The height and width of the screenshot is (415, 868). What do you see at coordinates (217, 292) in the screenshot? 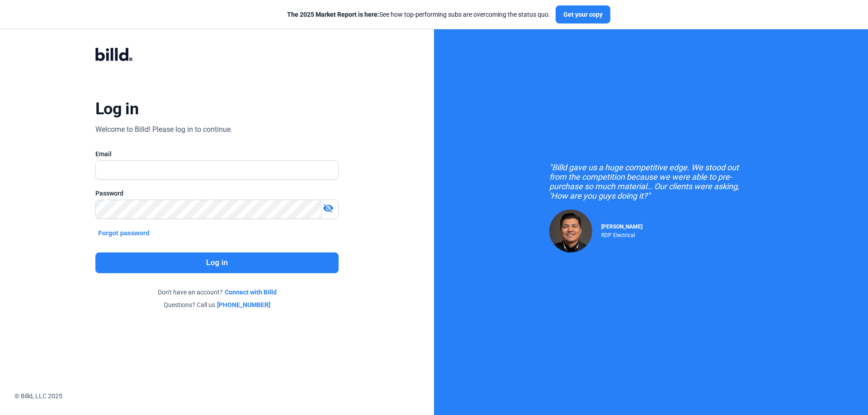
I see `div: Don't have an account?` at bounding box center [217, 292].